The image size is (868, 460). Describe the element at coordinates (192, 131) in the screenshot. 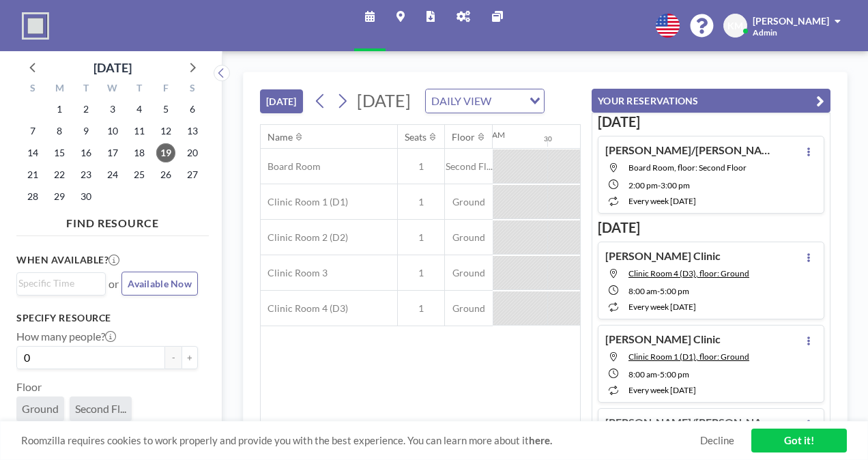

I see `span: Saturday, September 13, 2025` at that location.